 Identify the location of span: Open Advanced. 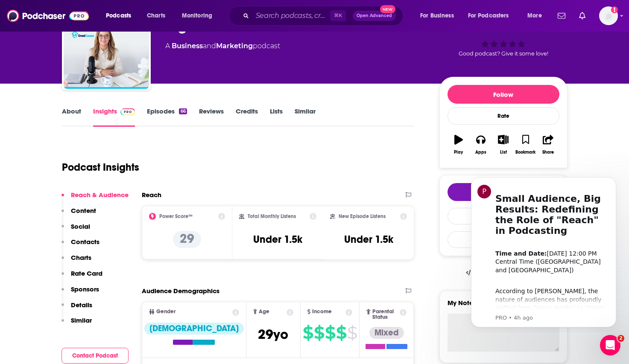
(374, 16).